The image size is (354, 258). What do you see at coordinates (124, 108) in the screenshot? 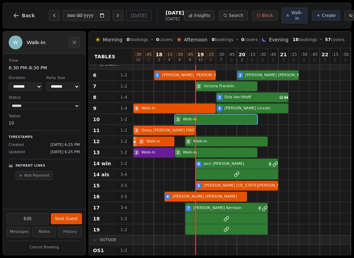
I see `span: 1 - 4` at bounding box center [124, 108].